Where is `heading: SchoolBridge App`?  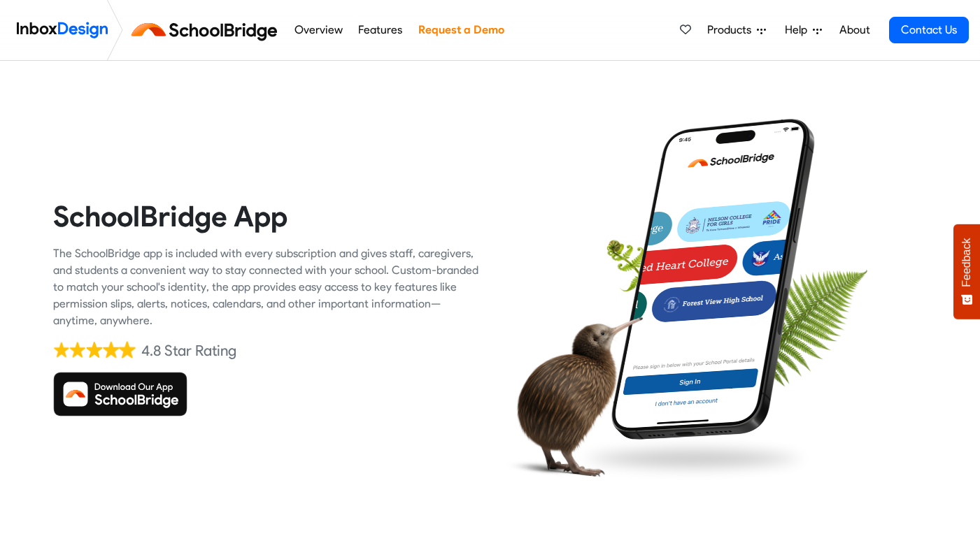
heading: SchoolBridge App is located at coordinates (267, 216).